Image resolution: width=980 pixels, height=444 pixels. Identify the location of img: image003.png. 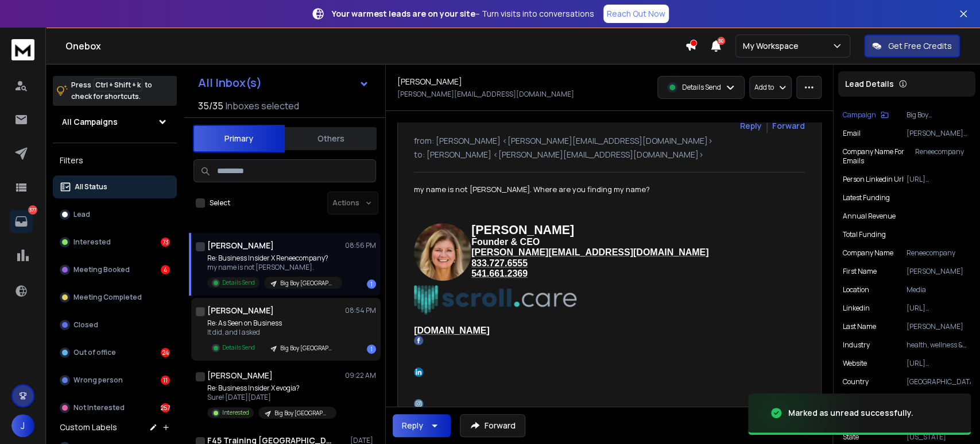
(414, 356).